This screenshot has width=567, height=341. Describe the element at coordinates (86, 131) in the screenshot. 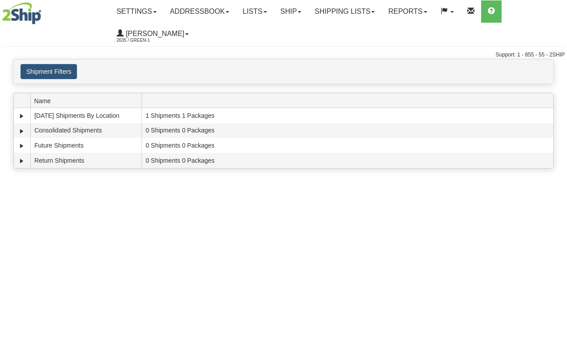

I see `td: Consolidated Shipments` at that location.